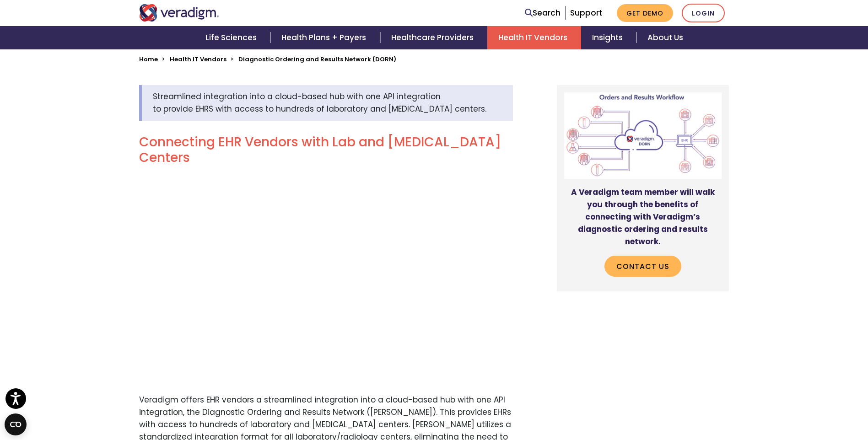 Image resolution: width=868 pixels, height=440 pixels. Describe the element at coordinates (586, 13) in the screenshot. I see `a: Support` at that location.